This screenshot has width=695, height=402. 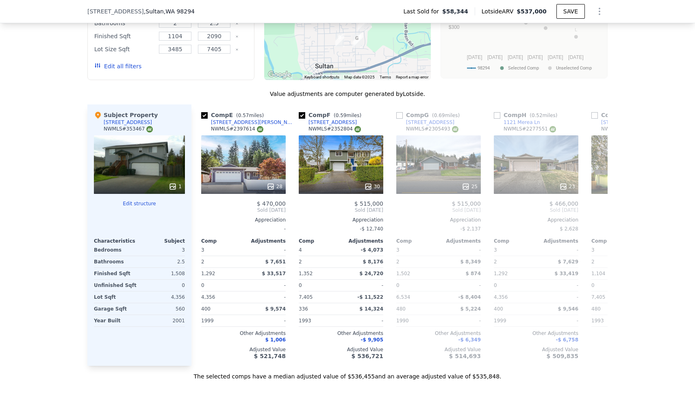 I want to click on div: 618 Date Ave, so click(x=340, y=40).